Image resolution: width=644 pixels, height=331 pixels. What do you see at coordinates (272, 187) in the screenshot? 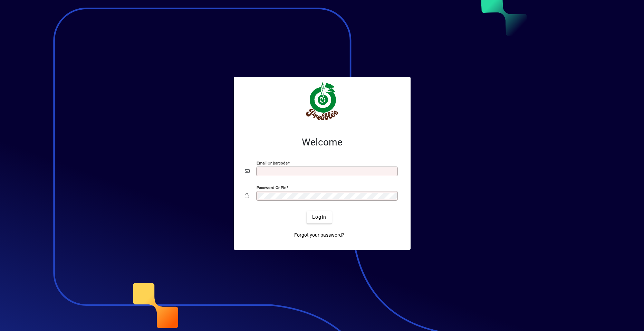
I see `mat-label: Password or Pin` at bounding box center [272, 187].